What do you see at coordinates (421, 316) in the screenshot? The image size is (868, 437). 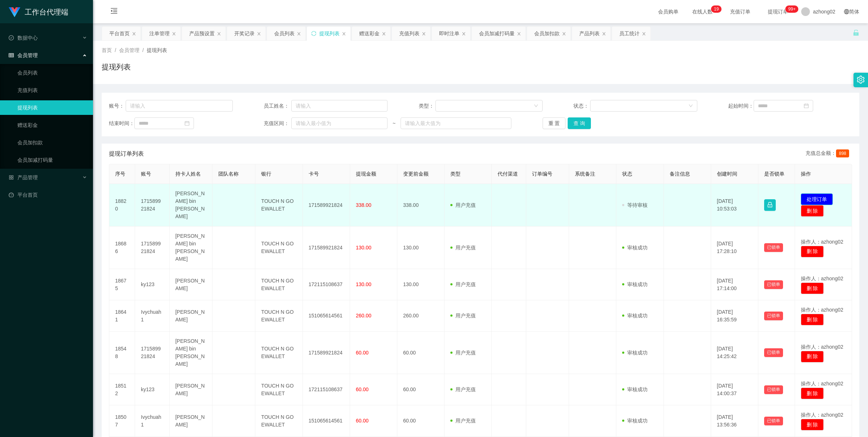 I see `td: 260.00` at bounding box center [421, 316].